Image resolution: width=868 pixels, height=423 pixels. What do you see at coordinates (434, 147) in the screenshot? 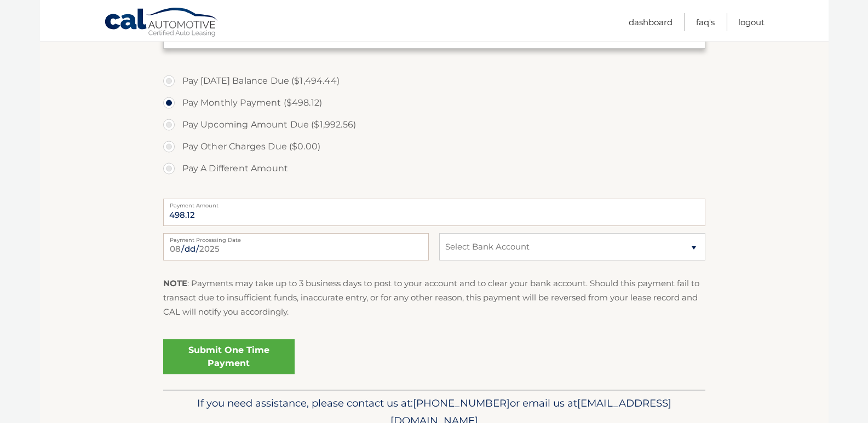
I see `label: Pay Other Charges Due ($0.00)` at bounding box center [434, 147].